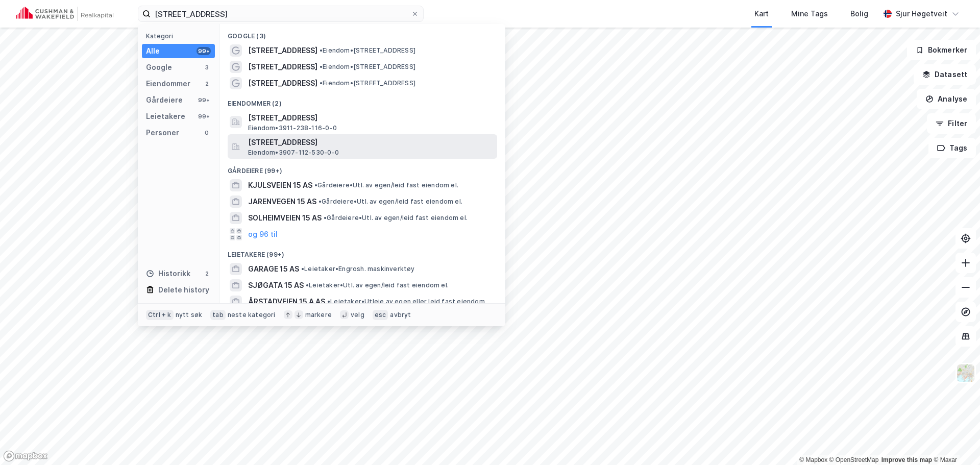 This screenshot has height=465, width=980. I want to click on div: Kategori, so click(180, 35).